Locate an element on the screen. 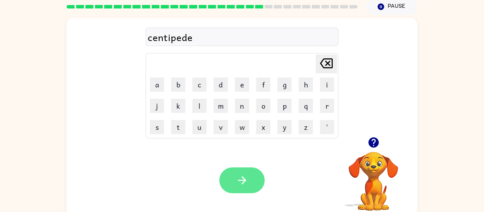  button: i is located at coordinates (327, 85).